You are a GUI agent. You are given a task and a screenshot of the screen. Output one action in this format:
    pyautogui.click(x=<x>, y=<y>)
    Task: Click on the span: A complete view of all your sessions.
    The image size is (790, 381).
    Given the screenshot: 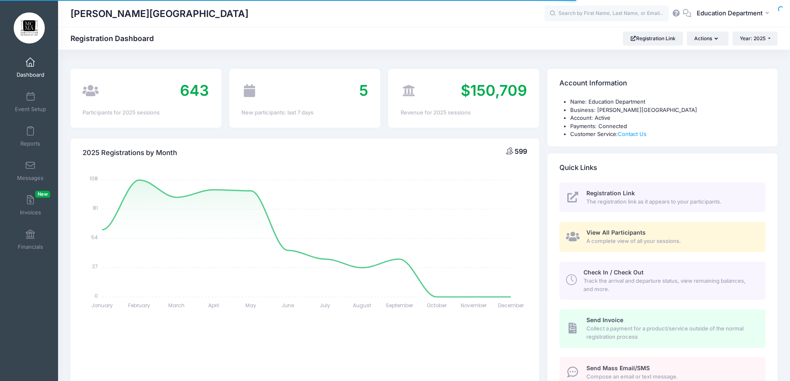 What is the action you would take?
    pyautogui.click(x=671, y=241)
    